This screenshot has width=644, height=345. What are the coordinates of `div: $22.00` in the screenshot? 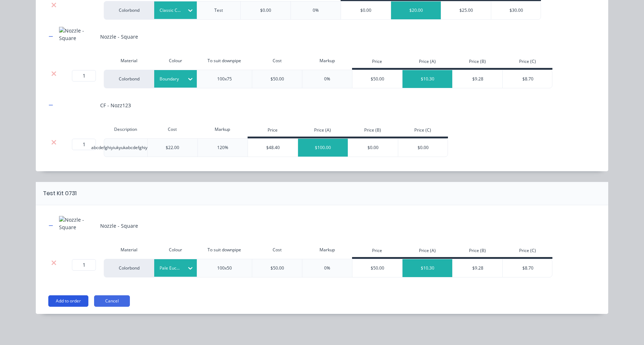 It's located at (172, 147).